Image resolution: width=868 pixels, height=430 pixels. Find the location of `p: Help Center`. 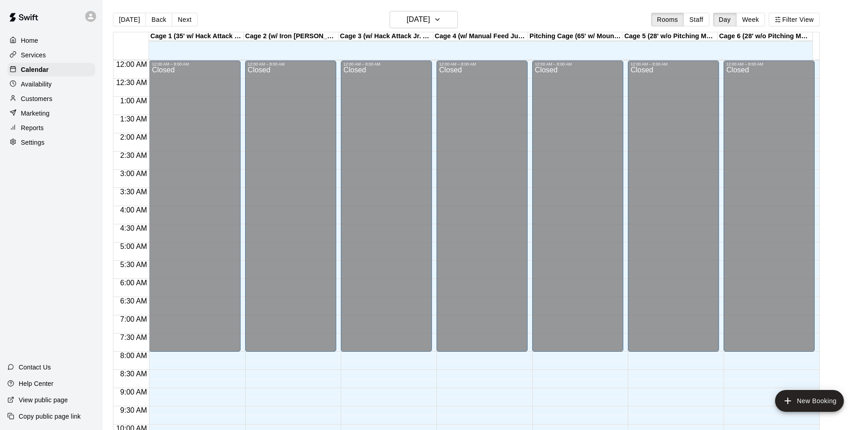

p: Help Center is located at coordinates (36, 384).